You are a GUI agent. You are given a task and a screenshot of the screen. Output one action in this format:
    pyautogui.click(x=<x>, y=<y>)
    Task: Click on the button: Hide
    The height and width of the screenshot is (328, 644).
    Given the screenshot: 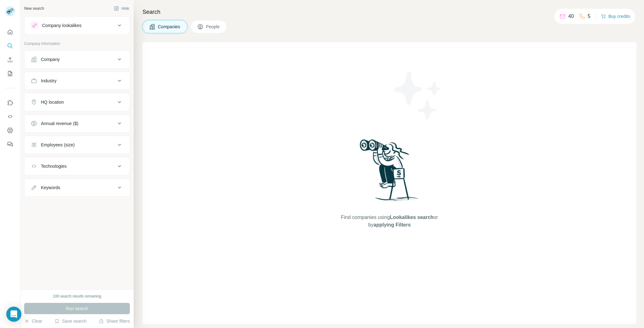 What is the action you would take?
    pyautogui.click(x=121, y=9)
    